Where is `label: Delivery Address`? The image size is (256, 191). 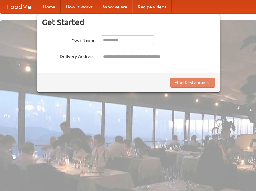 label: Delivery Address is located at coordinates (68, 55).